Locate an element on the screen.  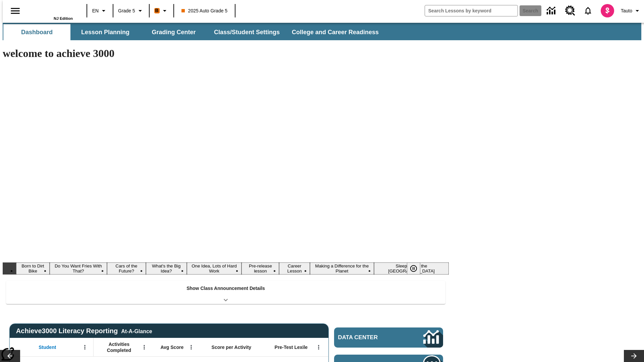
p: Show Class Announcement Details is located at coordinates (226, 289).